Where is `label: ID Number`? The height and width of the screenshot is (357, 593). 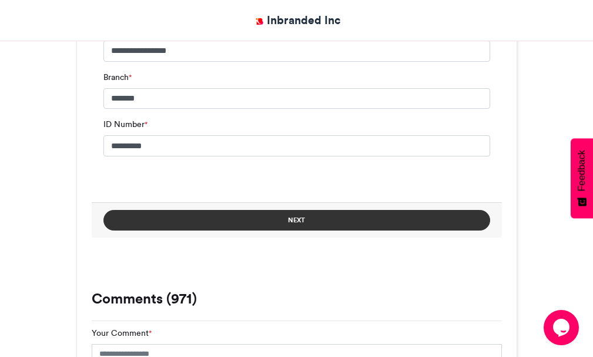 label: ID Number is located at coordinates (125, 124).